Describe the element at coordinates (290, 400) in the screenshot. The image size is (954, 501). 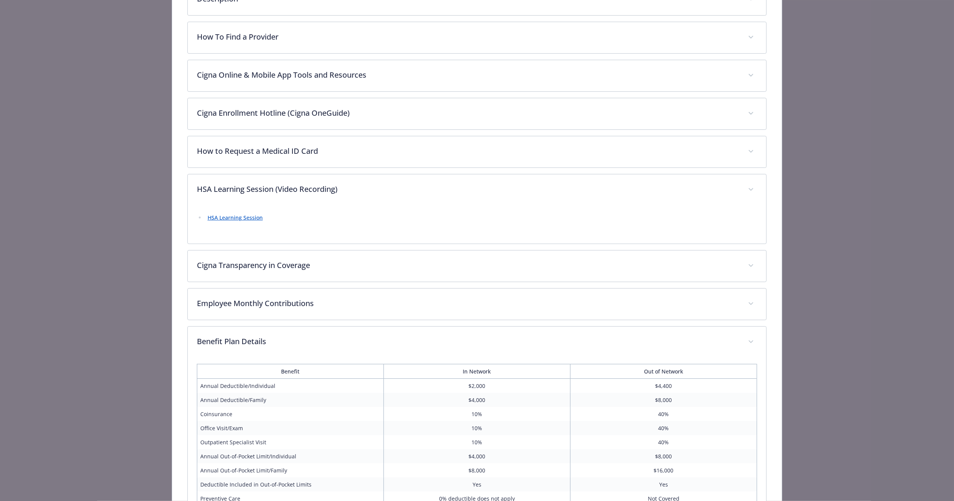
I see `td: Annual Deductible/Family` at that location.